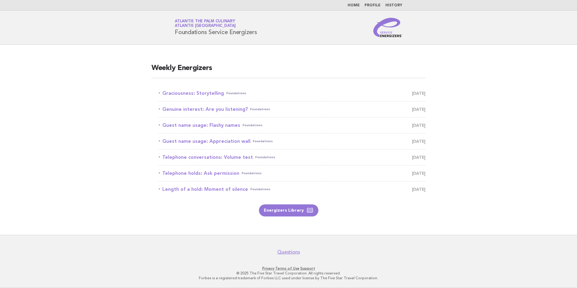 The width and height of the screenshot is (577, 288). What do you see at coordinates (288, 278) in the screenshot?
I see `p: Forbes is a registered trademark of Forbes LLC used under license by The Five Star Travel Corpora...` at bounding box center [288, 278].